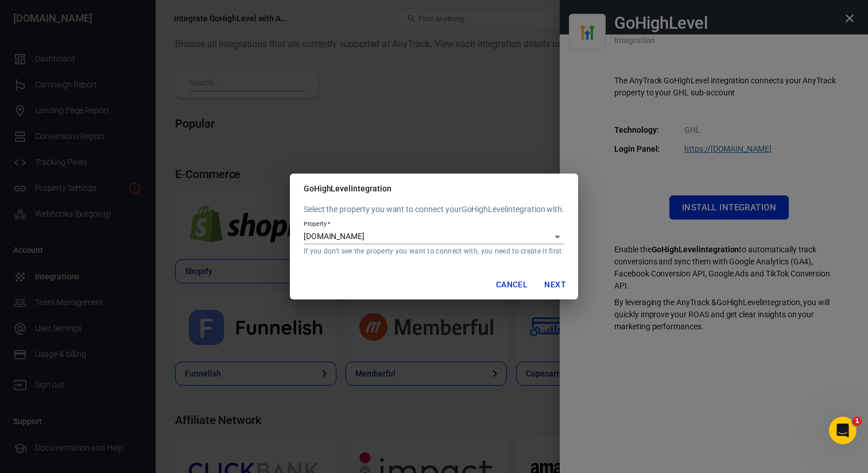 The height and width of the screenshot is (473, 868). What do you see at coordinates (434, 189) in the screenshot?
I see `h2: GoHighLevel Integration` at bounding box center [434, 189].